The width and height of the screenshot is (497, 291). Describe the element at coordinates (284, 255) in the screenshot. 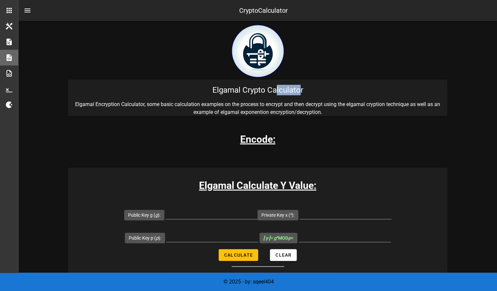

I see `span: Clear` at that location.